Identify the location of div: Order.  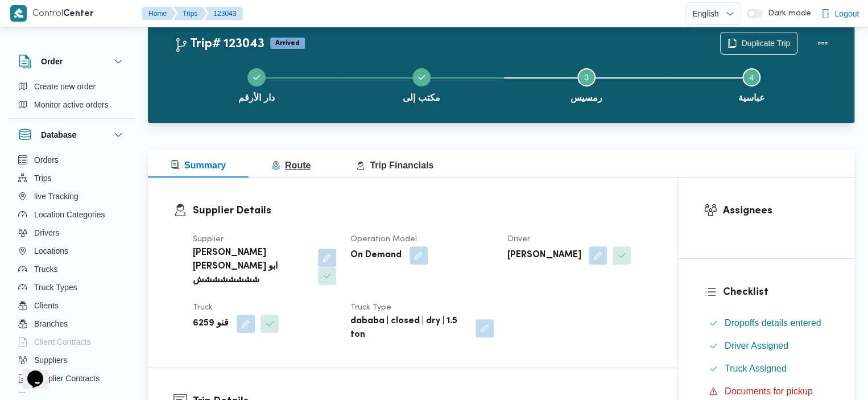
(72, 98).